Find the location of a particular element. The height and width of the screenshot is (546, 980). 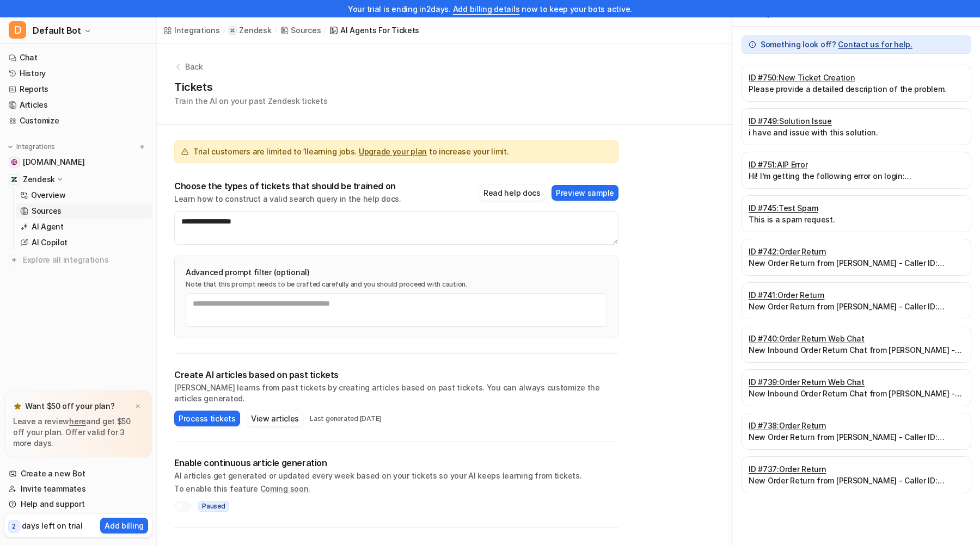

span: Contact us for help. is located at coordinates (874, 44).